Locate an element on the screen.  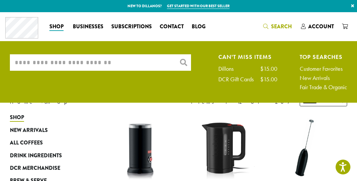
h4: Top Searches is located at coordinates (323, 57).